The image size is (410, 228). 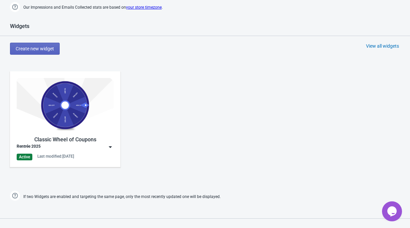 What do you see at coordinates (110, 147) in the screenshot?
I see `img: dropdown.png` at bounding box center [110, 147].